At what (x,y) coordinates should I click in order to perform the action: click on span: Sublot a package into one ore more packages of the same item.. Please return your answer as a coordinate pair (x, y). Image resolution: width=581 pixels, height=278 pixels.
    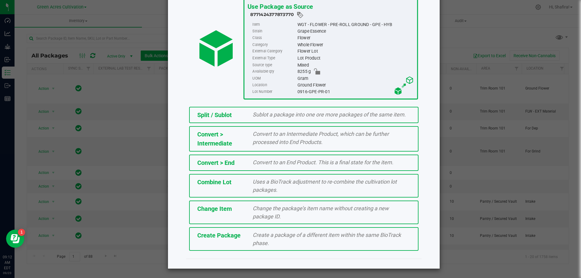
    Looking at the image, I should click on (329, 114).